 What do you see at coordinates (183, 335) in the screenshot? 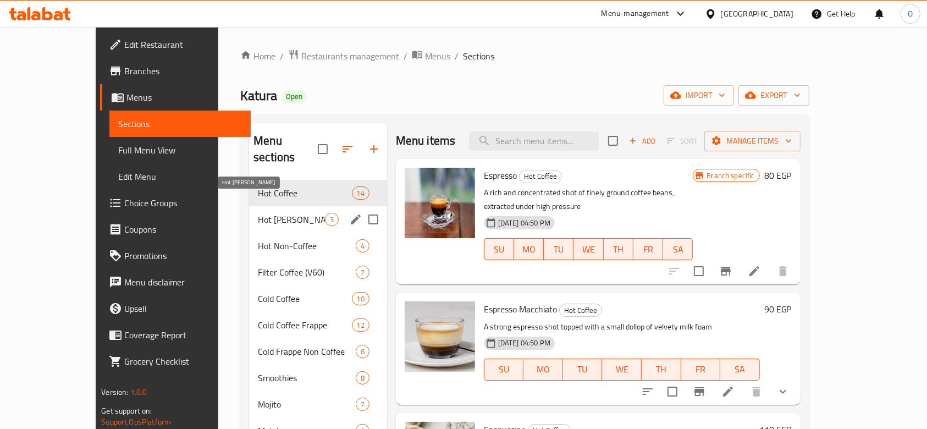
I see `span: Coverage Report` at bounding box center [183, 335].